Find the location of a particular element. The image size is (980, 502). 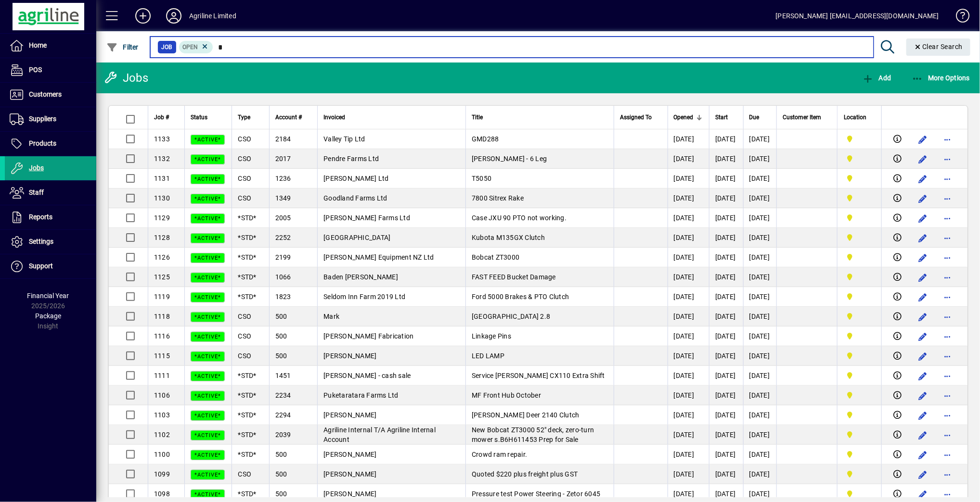

a: Home is located at coordinates (50, 45).